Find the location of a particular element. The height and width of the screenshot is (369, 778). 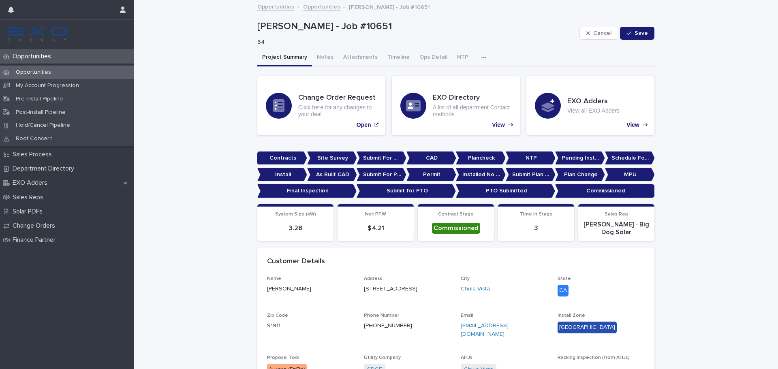

button: Ops Detail is located at coordinates (433, 58).